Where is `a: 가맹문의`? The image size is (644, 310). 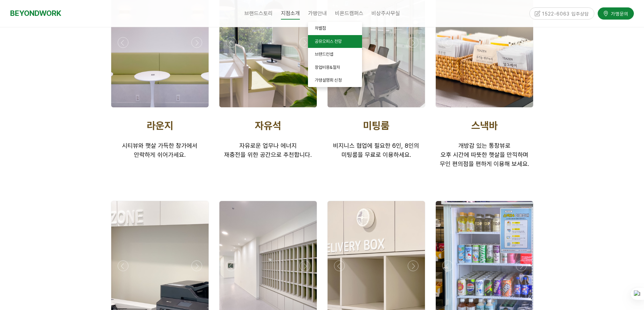 a: 가맹문의 is located at coordinates (616, 13).